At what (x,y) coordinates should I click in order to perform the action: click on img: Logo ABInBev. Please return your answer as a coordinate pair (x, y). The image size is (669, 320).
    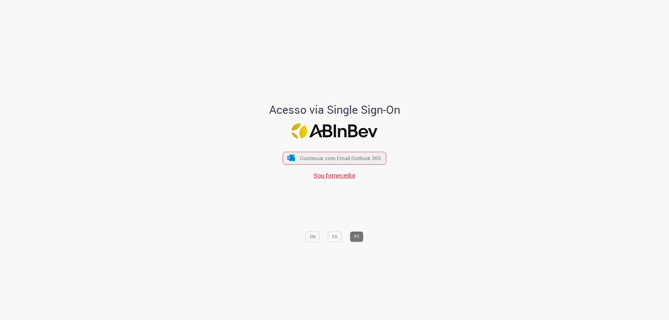
    Looking at the image, I should click on (335, 131).